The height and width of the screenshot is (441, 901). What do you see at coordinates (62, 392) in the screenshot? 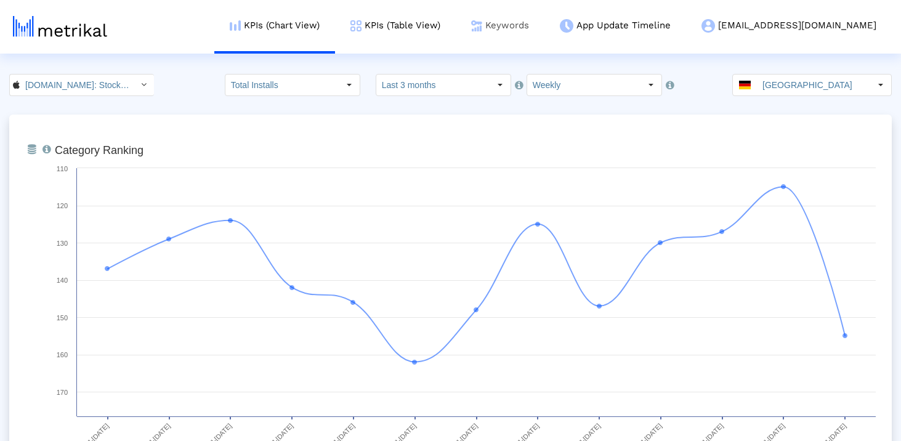
I see `text: 170` at bounding box center [62, 392].